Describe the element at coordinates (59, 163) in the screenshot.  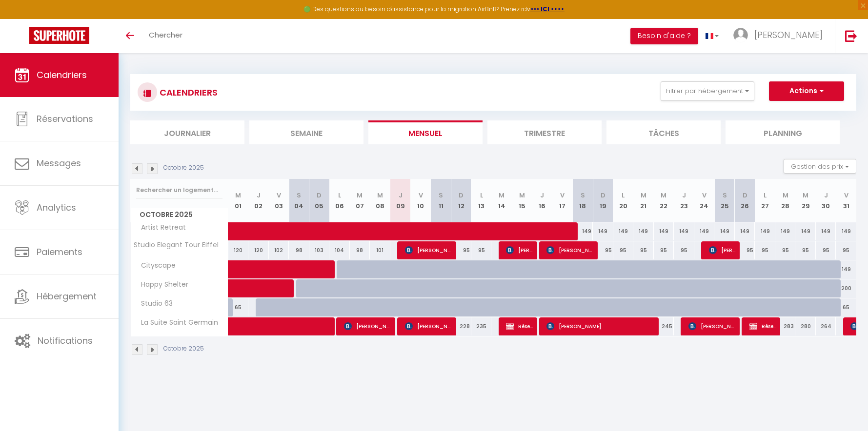
I see `span: Messages` at that location.